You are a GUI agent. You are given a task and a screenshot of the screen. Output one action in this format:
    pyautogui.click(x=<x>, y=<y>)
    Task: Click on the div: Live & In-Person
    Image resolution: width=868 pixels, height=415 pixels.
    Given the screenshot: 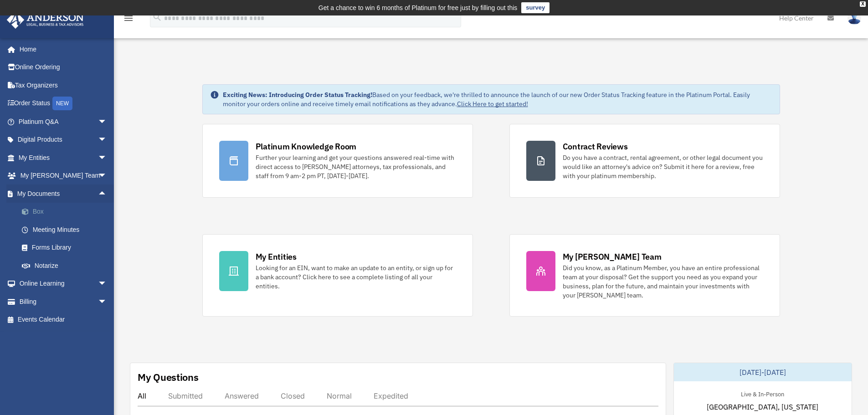 What is the action you would take?
    pyautogui.click(x=763, y=393)
    